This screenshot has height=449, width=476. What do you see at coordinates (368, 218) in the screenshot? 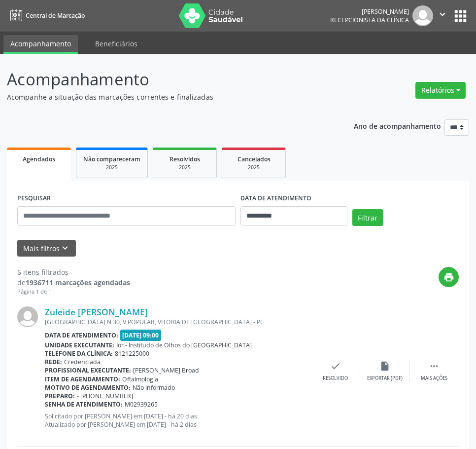
I see `button: Filtrar` at bounding box center [368, 218].